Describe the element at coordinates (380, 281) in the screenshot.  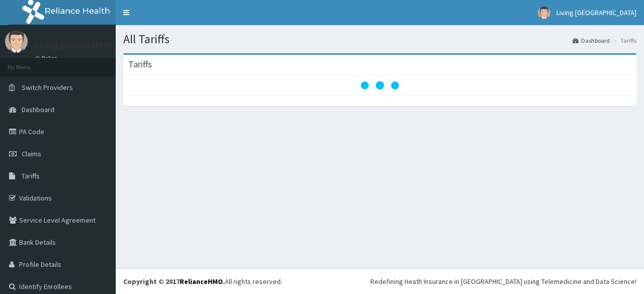
I see `footer: All rights reserved.` at that location.